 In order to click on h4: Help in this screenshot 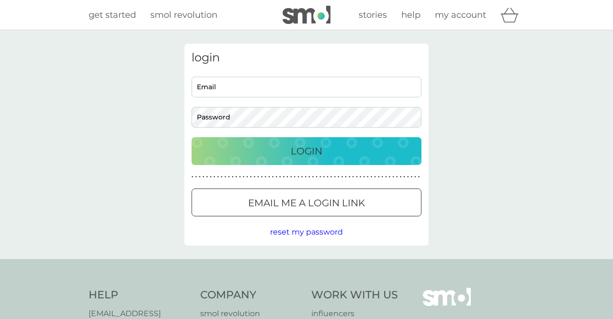, I will do `click(139, 295)`.